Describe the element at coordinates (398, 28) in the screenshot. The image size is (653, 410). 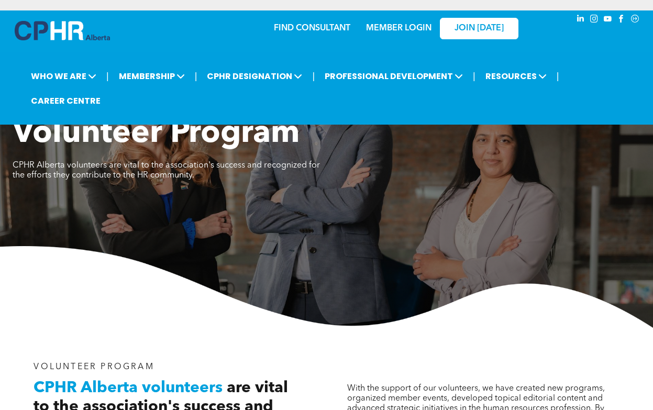
I see `a: MEMBER LOGIN` at that location.